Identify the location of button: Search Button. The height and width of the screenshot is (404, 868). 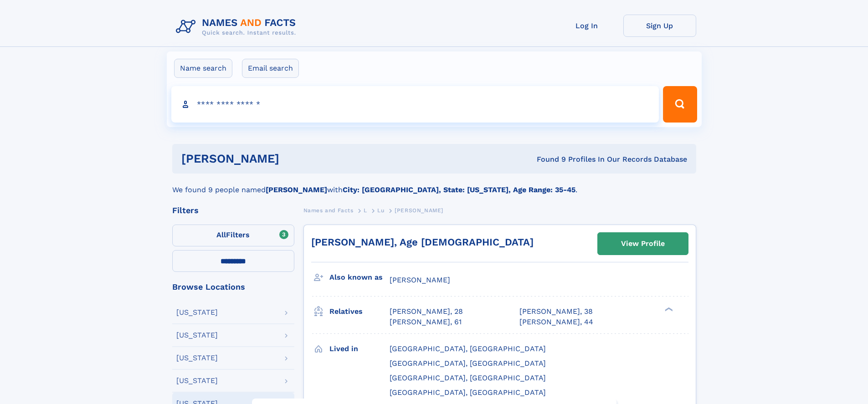
(680, 104).